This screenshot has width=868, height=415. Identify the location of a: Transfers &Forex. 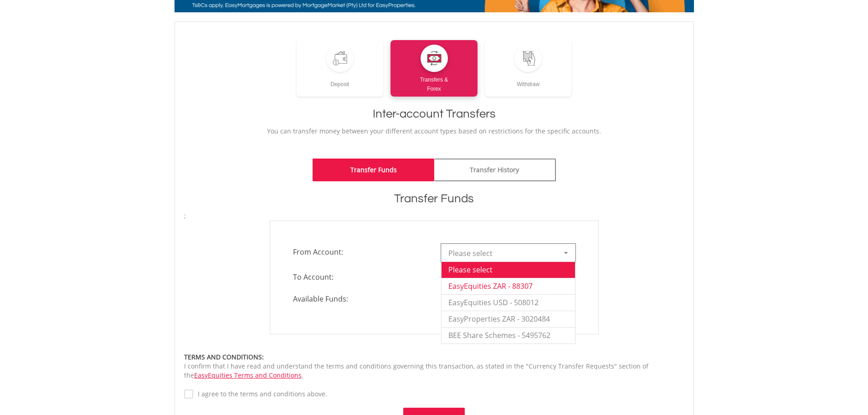
(434, 68).